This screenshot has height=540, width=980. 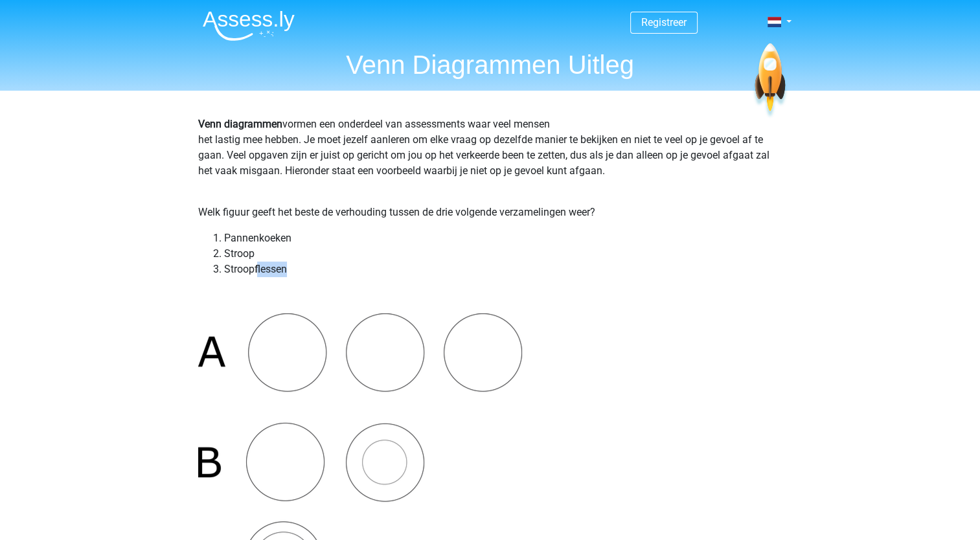 I want to click on li: Stroopflessen, so click(x=503, y=270).